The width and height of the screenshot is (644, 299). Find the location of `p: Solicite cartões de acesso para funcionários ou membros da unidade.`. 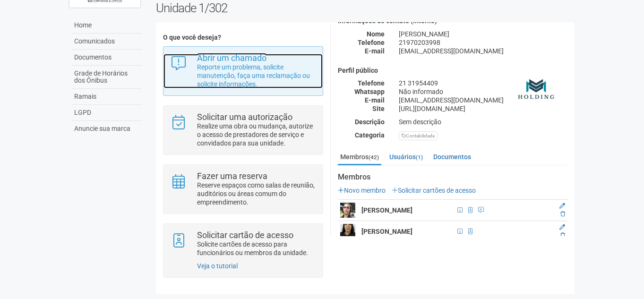

p: Solicite cartões de acesso para funcionários ou membros da unidade. is located at coordinates (256, 248).